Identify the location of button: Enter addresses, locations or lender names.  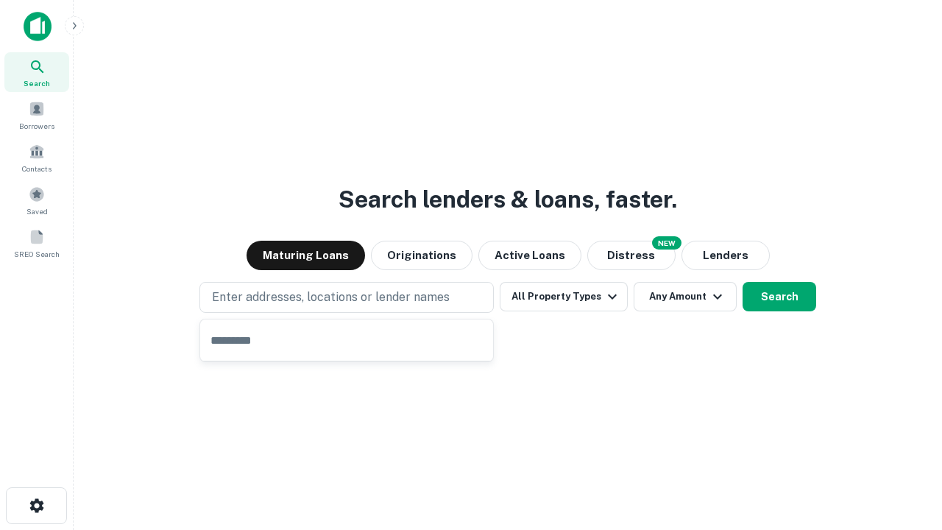
(347, 297).